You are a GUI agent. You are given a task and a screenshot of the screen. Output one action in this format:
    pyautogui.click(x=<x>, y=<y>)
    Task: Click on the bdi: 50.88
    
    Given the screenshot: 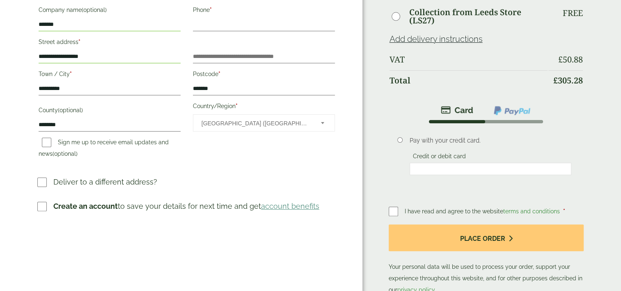 What is the action you would take?
    pyautogui.click(x=571, y=59)
    